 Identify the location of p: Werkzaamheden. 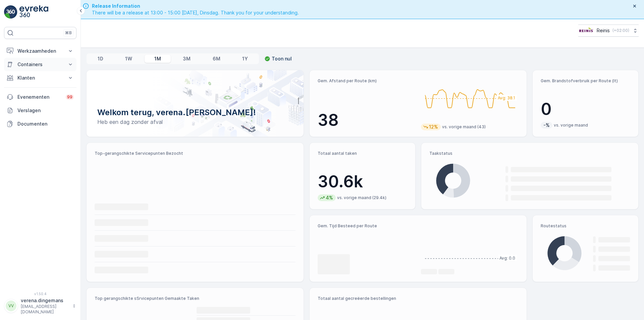
(40, 51).